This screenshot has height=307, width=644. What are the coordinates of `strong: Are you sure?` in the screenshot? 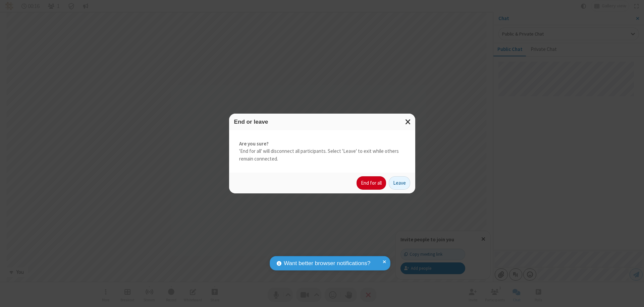 It's located at (322, 144).